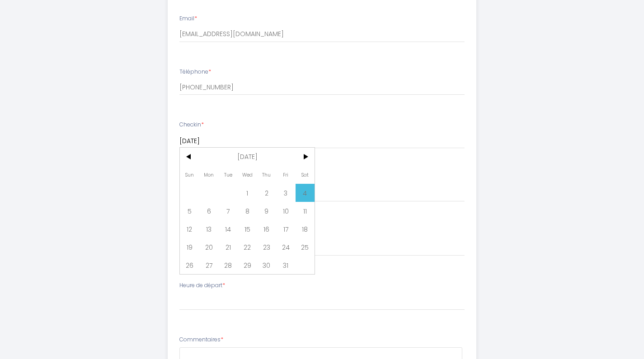 The height and width of the screenshot is (359, 644). I want to click on span: Wed, so click(247, 175).